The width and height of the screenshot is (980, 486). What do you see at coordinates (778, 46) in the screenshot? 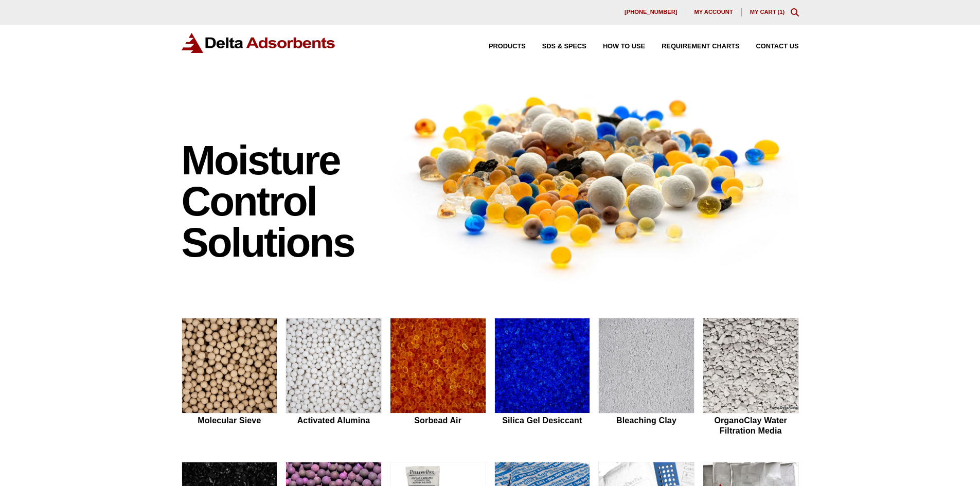
I see `span: Contact Us` at bounding box center [778, 46].